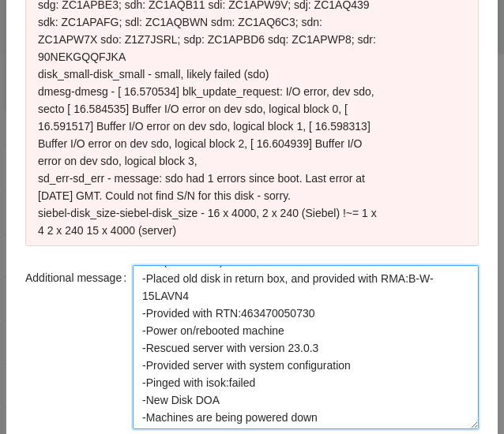  What do you see at coordinates (181, 74) in the screenshot?
I see `span: disk_small - small, likely failed (sdo)` at bounding box center [181, 74].